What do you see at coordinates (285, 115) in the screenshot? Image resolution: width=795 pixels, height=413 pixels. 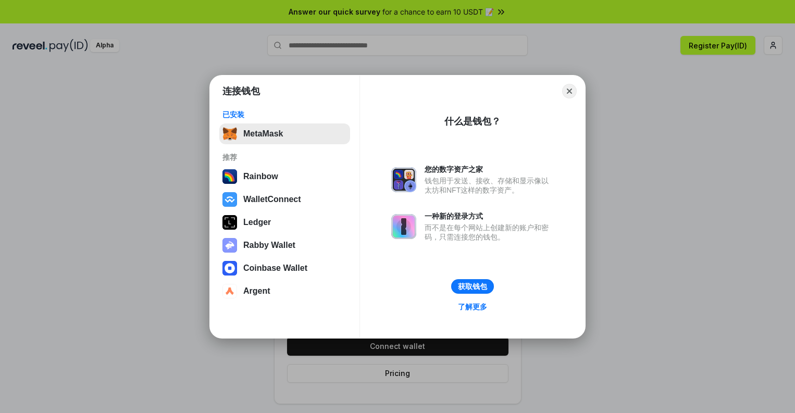 I see `div: 已安装` at bounding box center [285, 115].